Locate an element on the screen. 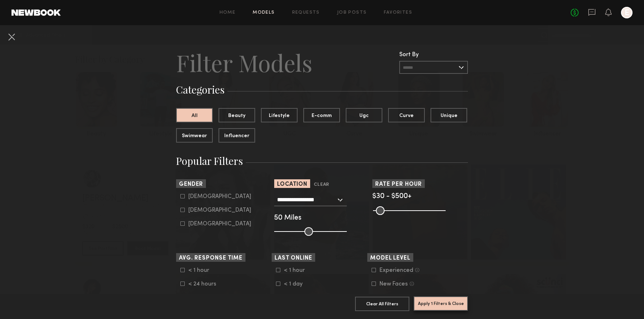 The width and height of the screenshot is (644, 319). h3: Popular Filters is located at coordinates (322, 161).